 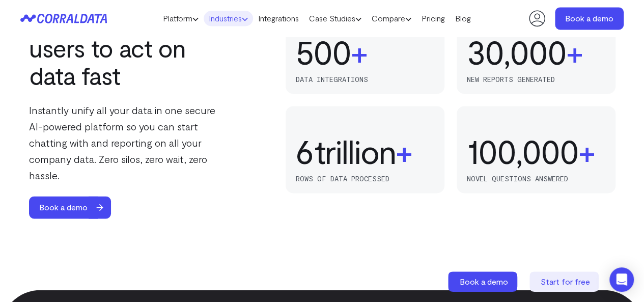 I want to click on a: Industries, so click(x=228, y=18).